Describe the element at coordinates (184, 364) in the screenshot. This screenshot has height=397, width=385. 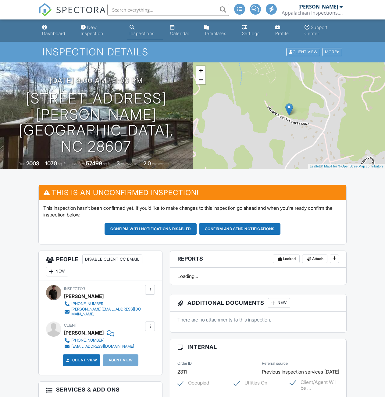
I see `label: Order ID` at that location.